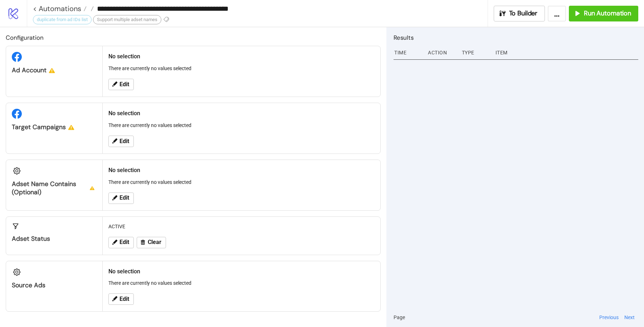 The width and height of the screenshot is (644, 327). What do you see at coordinates (151, 243) in the screenshot?
I see `button: Clear` at bounding box center [151, 243].